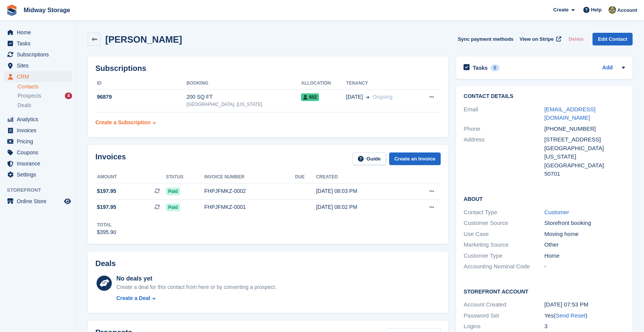 This screenshot has height=332, width=644. Describe the element at coordinates (503, 326) in the screenshot. I see `div: Logins` at that location.